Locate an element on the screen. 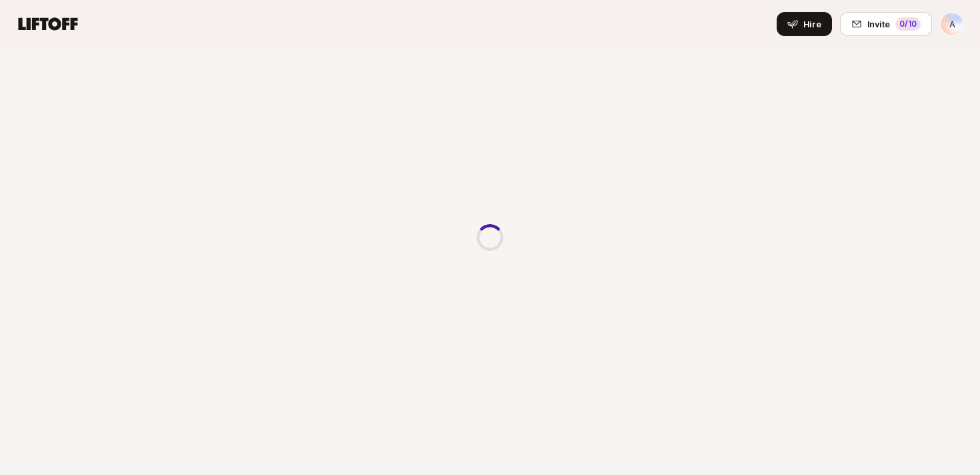 The width and height of the screenshot is (980, 475). span: Invite is located at coordinates (879, 24).